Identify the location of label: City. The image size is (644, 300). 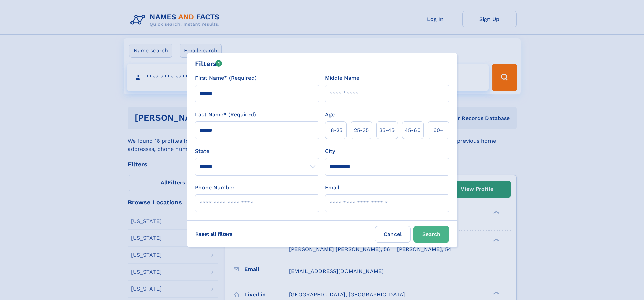
(330, 151).